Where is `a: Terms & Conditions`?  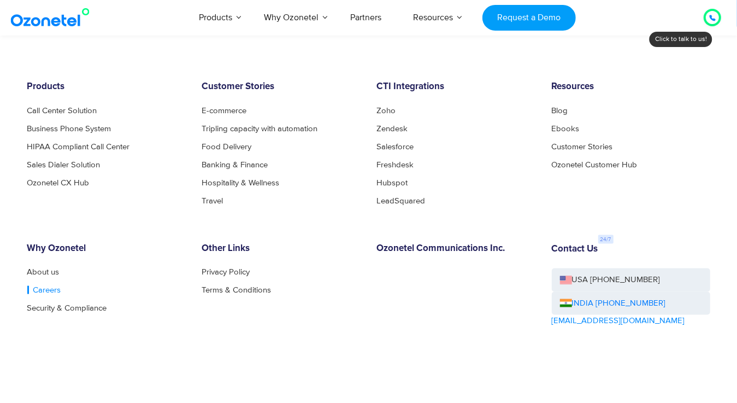
a: Terms & Conditions is located at coordinates (237, 289).